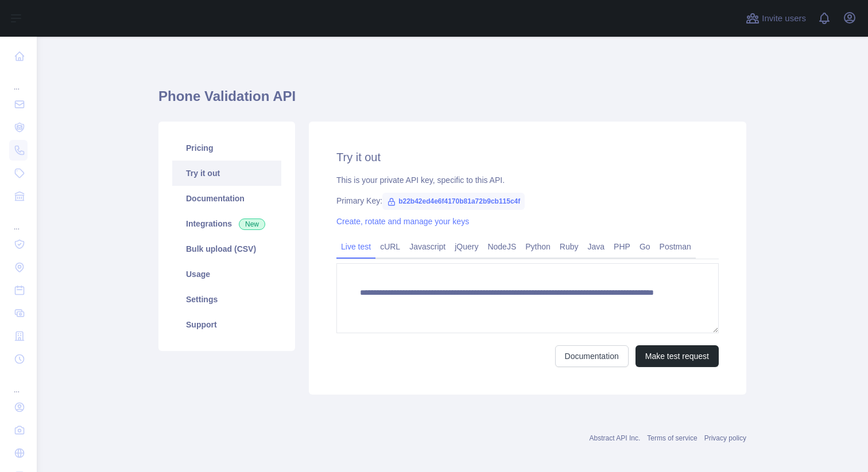 Image resolution: width=868 pixels, height=472 pixels. What do you see at coordinates (725, 438) in the screenshot?
I see `a: Privacy policy` at bounding box center [725, 438].